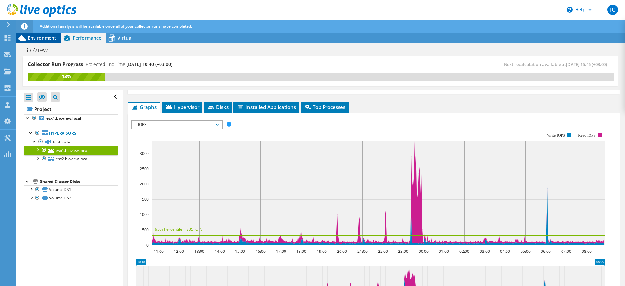 This screenshot has height=286, width=625. Describe the element at coordinates (260, 251) in the screenshot. I see `text: 16:00` at that location.